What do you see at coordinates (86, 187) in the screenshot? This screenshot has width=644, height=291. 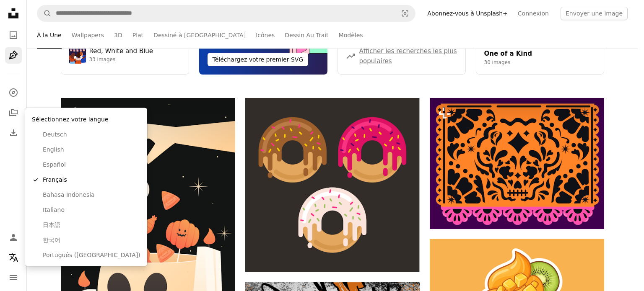 I see `div: Langue` at bounding box center [86, 187].